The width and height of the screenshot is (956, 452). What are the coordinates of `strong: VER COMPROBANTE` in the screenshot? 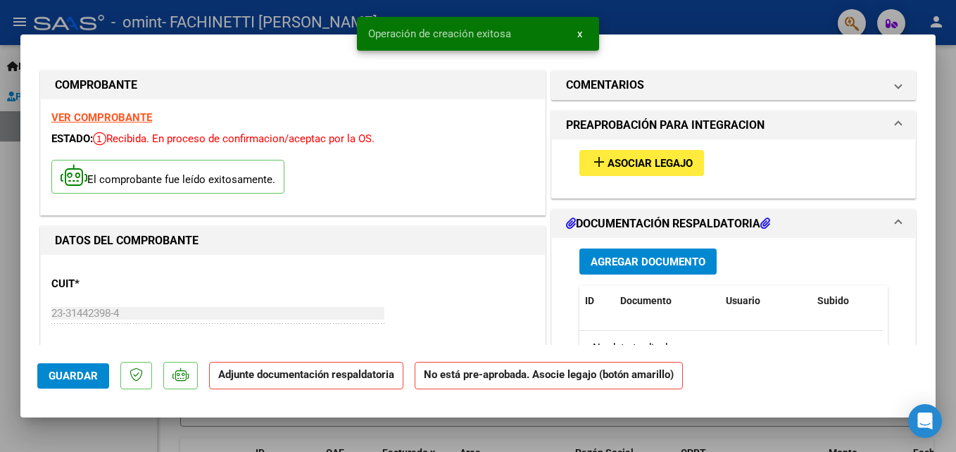 It's located at (101, 118).